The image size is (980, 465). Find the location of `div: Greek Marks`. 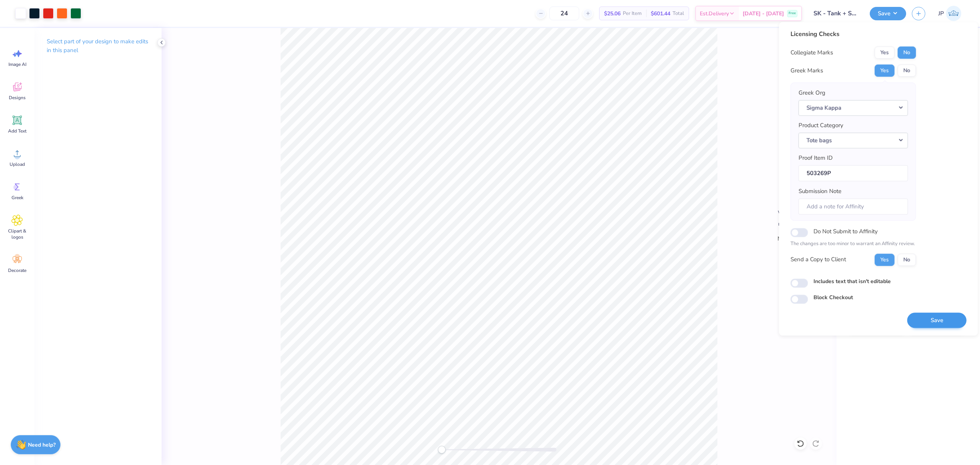

div: Greek Marks is located at coordinates (807, 70).